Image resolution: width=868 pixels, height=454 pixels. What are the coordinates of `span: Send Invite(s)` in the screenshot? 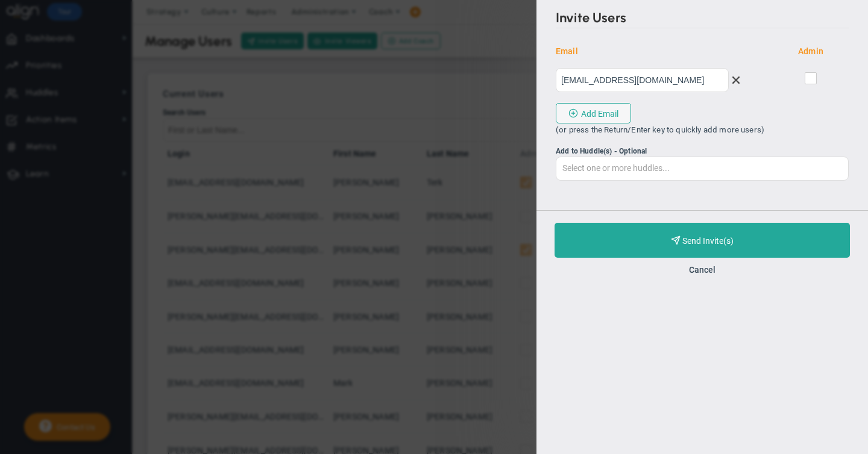 It's located at (708, 241).